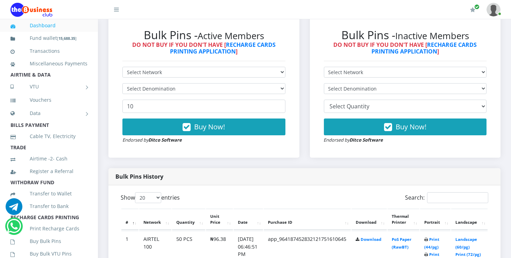 The width and height of the screenshot is (511, 258). I want to click on a: Landscape (60/pg), so click(466, 243).